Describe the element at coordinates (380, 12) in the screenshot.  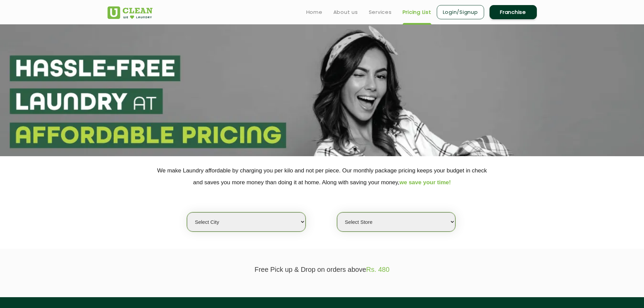
I see `a: Services` at that location.